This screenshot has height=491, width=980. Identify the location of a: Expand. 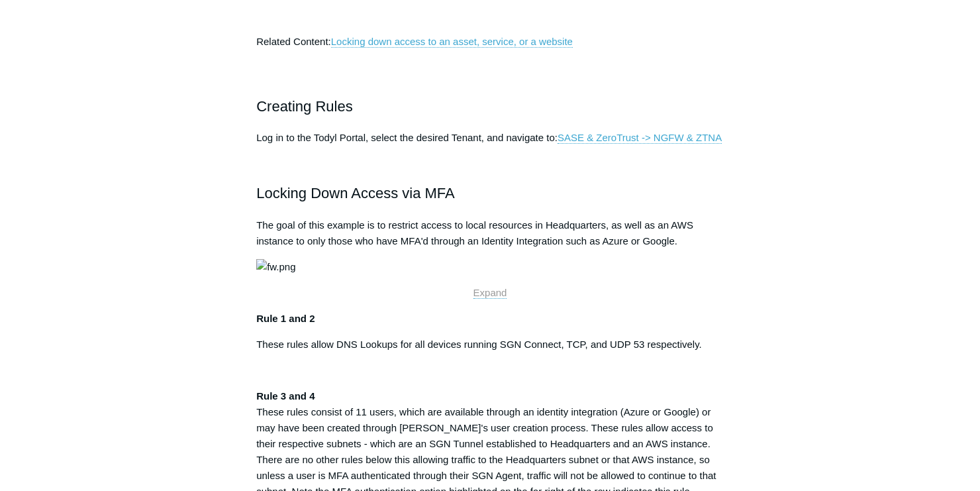
(490, 293).